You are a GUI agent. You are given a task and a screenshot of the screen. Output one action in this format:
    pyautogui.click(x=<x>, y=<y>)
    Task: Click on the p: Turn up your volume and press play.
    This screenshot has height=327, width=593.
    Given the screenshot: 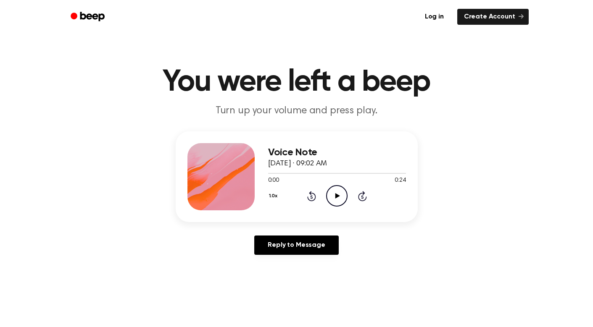 What is the action you would take?
    pyautogui.click(x=297, y=111)
    